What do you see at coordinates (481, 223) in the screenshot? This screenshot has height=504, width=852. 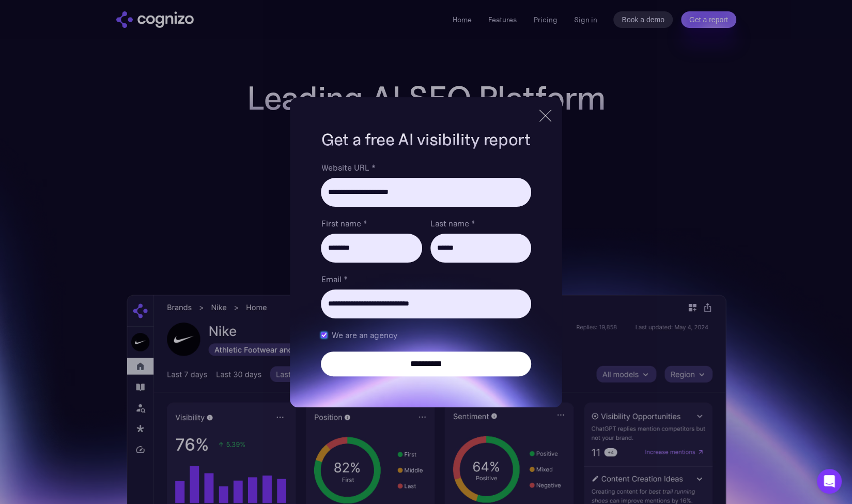 I see `label: Last name *` at bounding box center [481, 223].